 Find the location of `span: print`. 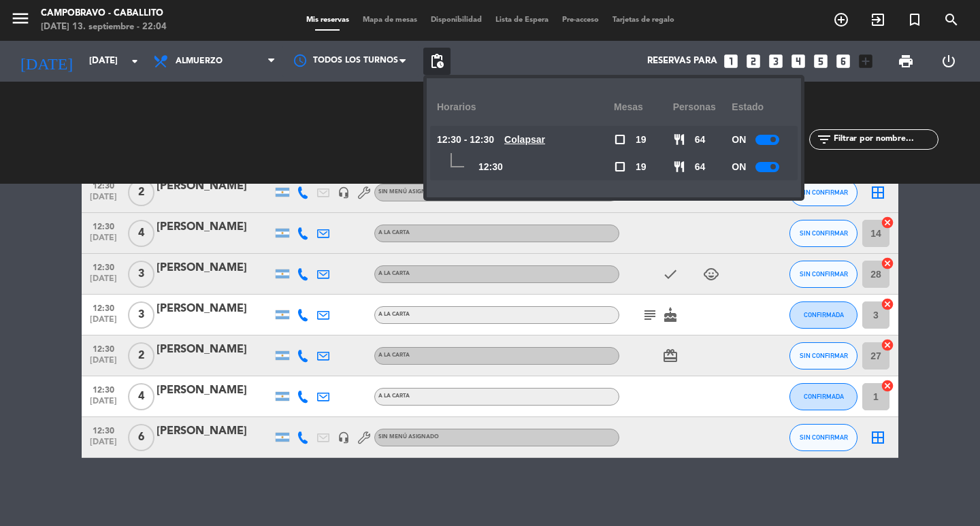

span: print is located at coordinates (906, 61).